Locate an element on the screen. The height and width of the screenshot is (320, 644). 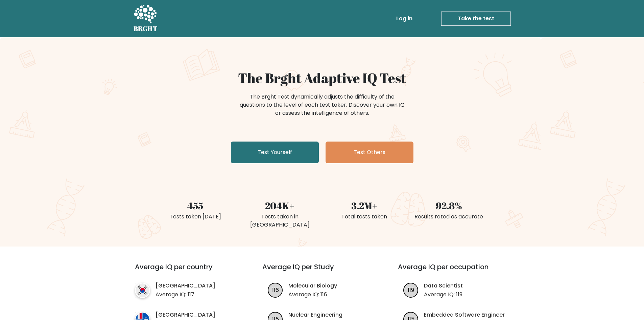
div: 92.8% is located at coordinates (449, 206).